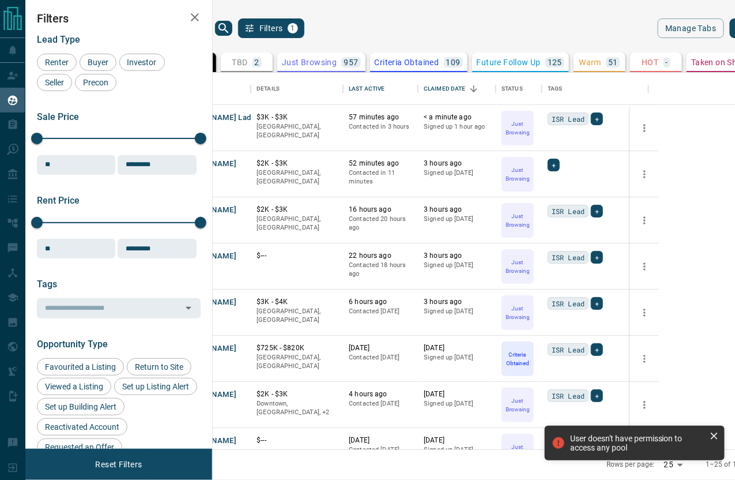  Describe the element at coordinates (98, 62) in the screenshot. I see `span: Buyer` at that location.